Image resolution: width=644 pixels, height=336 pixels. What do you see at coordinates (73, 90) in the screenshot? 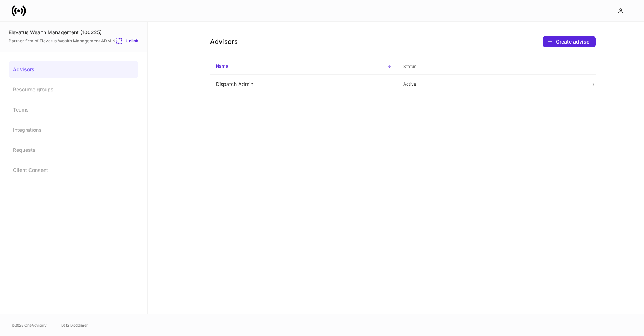
I see `a: Resource groups` at bounding box center [73, 90].